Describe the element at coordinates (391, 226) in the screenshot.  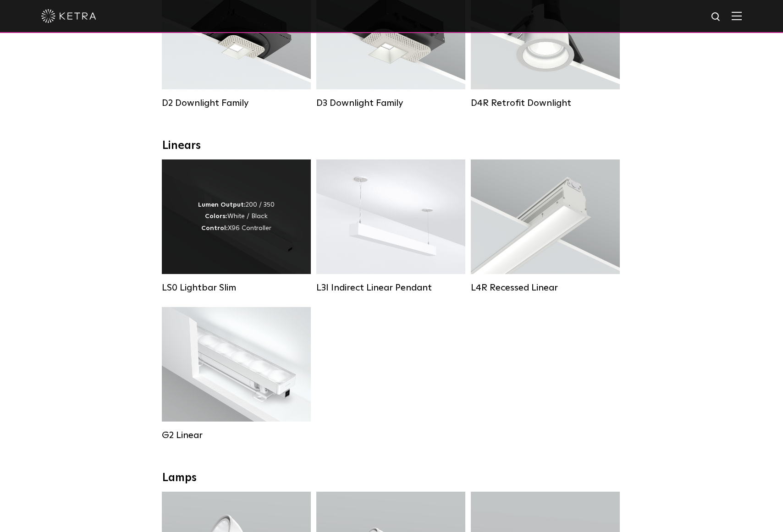
I see `a: L3I Indirect Linear Pendant Lumen Output:400 / 600 / 800 / 1000Housing Colors:White / BlackContro...` at that location.